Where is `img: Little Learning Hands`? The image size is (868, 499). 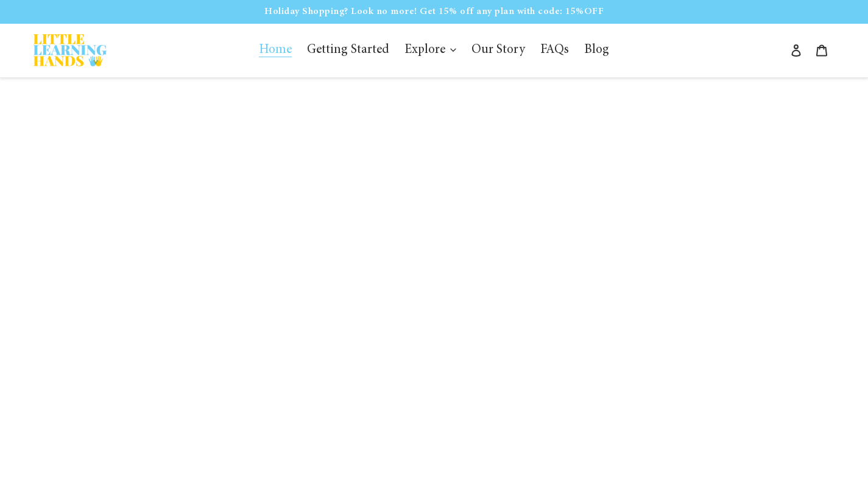
img: Little Learning Hands is located at coordinates (70, 50).